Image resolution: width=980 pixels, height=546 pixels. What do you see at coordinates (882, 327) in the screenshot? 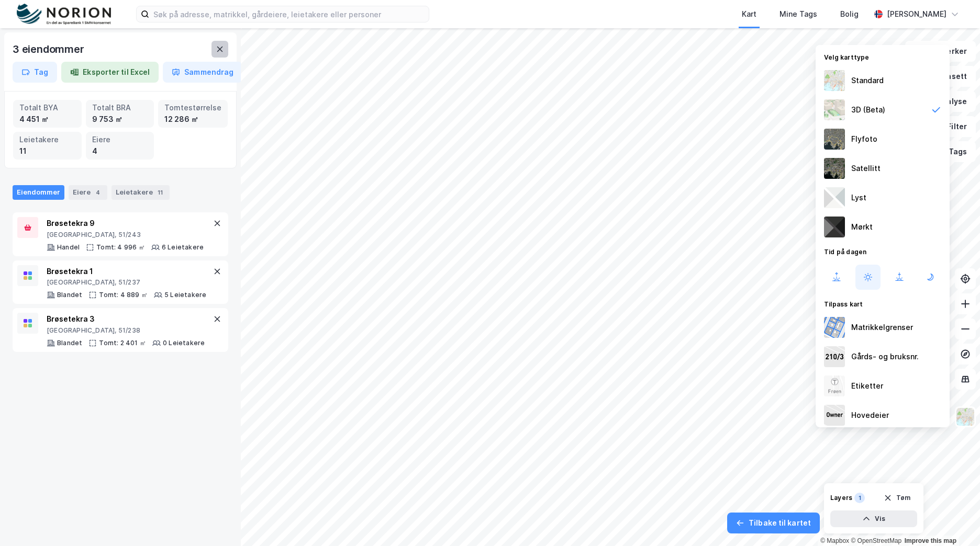
I see `div: Matrikkelgrenser` at bounding box center [882, 327].